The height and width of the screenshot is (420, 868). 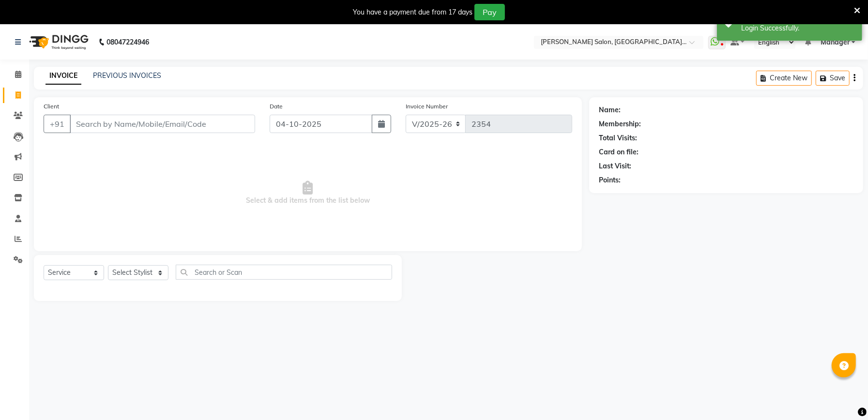 What do you see at coordinates (307, 193) in the screenshot?
I see `span: Select & add items from the list below` at bounding box center [307, 193].